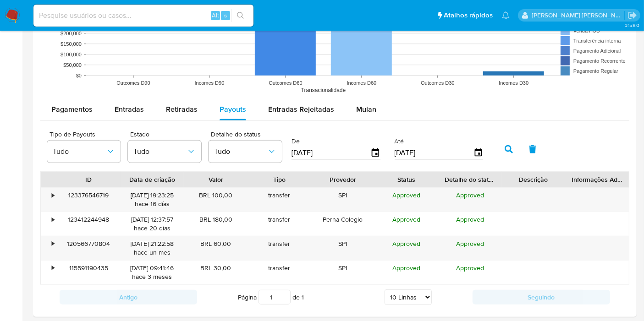 This screenshot has width=644, height=321. What do you see at coordinates (216, 15) in the screenshot?
I see `span: Alt` at bounding box center [216, 15].